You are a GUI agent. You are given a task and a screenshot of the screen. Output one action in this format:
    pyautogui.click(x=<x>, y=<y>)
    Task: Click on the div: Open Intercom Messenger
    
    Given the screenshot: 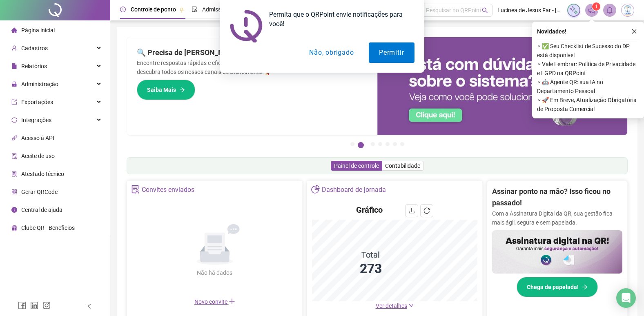 What is the action you would take?
    pyautogui.click(x=626, y=298)
    